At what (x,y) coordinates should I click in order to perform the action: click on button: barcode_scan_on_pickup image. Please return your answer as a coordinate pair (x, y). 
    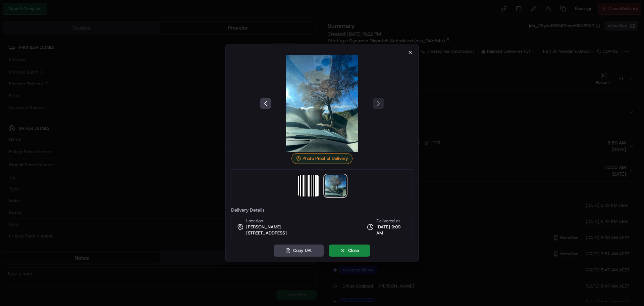
    Looking at the image, I should click on (309, 186).